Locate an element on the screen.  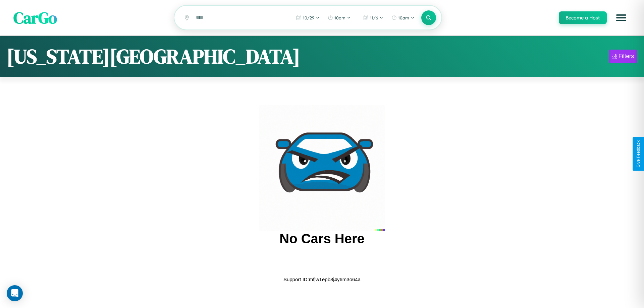
img: car is located at coordinates (322, 168).